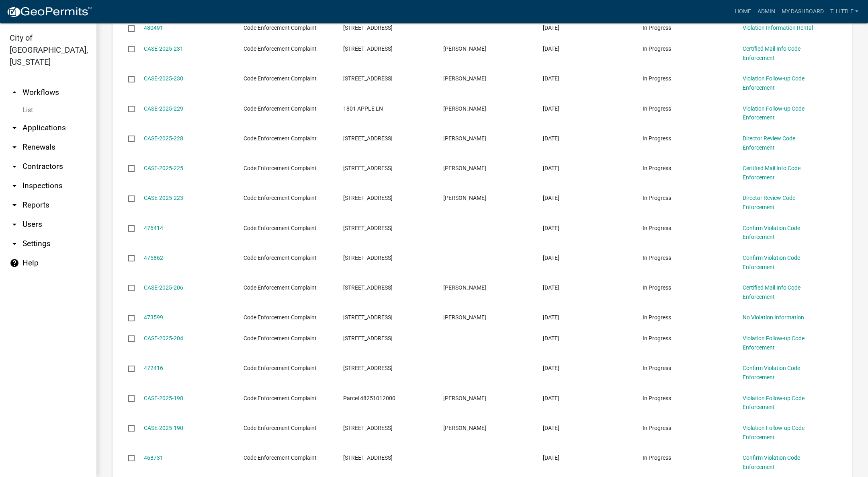 Image resolution: width=868 pixels, height=477 pixels. Describe the element at coordinates (465, 49) in the screenshot. I see `span: Michael Visser` at that location.